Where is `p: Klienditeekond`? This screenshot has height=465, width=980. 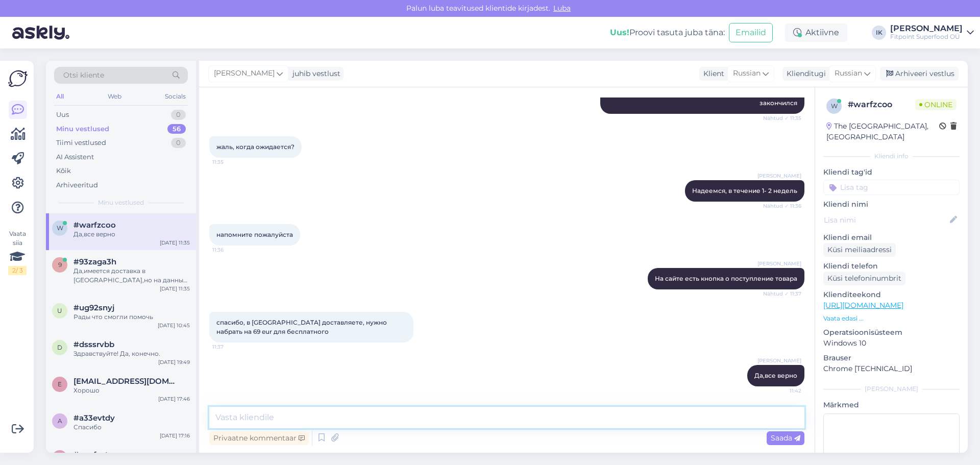
p: Klienditeekond is located at coordinates (891, 295).